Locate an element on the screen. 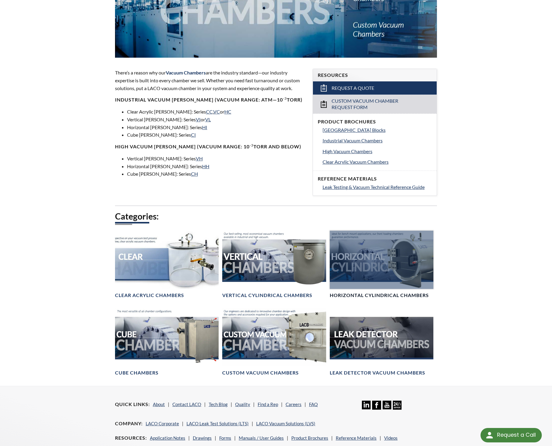 This screenshot has height=446, width=552. a: CI is located at coordinates (193, 135).